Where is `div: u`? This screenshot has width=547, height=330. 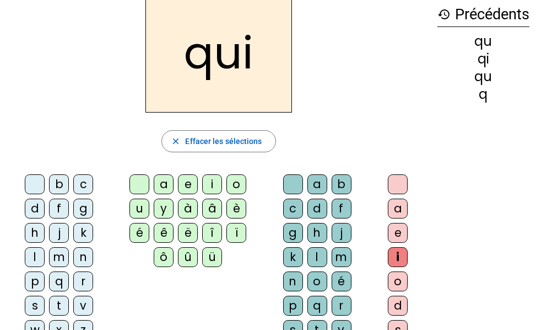
div: u is located at coordinates (139, 208).